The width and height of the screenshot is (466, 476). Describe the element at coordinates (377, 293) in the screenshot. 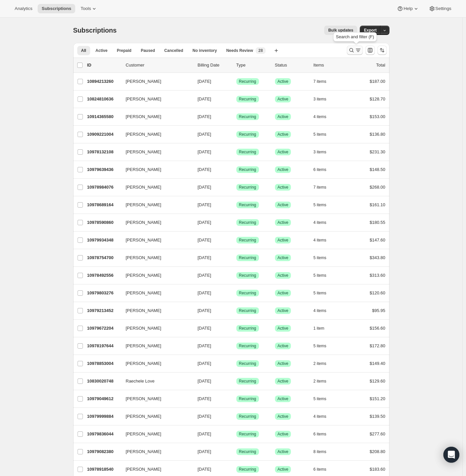

I see `span: $120.60` at that location.